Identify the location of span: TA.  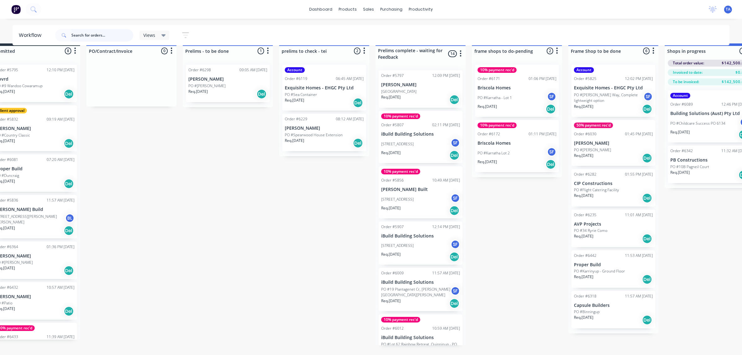
(728, 9).